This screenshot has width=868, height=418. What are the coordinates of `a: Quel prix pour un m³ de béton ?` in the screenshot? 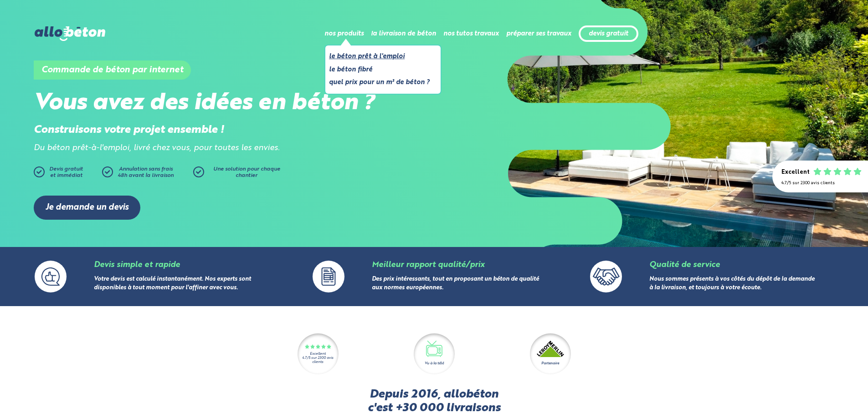 It's located at (379, 83).